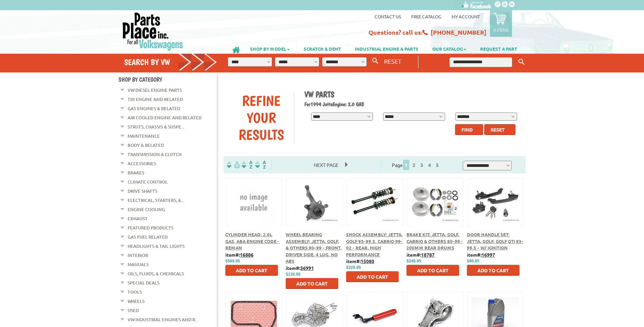 The width and height of the screenshot is (644, 327). I want to click on button: Search By VW..., so click(375, 61).